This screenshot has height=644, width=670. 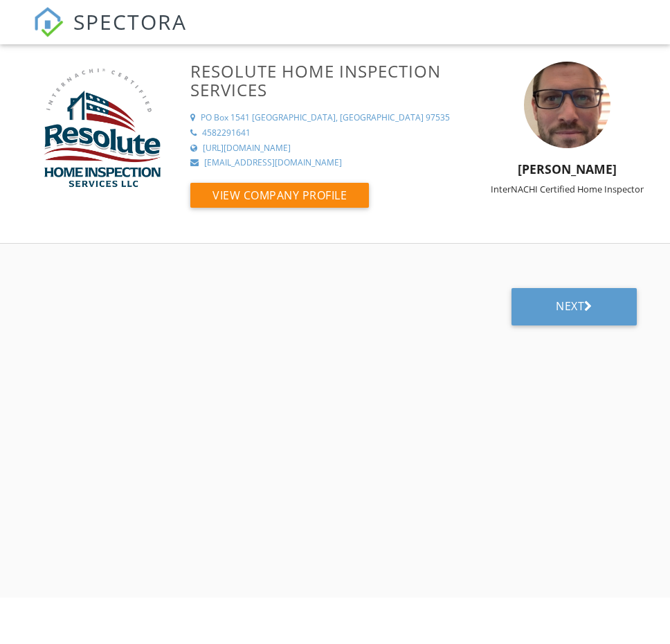 I want to click on a: View Company Profile, so click(x=280, y=199).